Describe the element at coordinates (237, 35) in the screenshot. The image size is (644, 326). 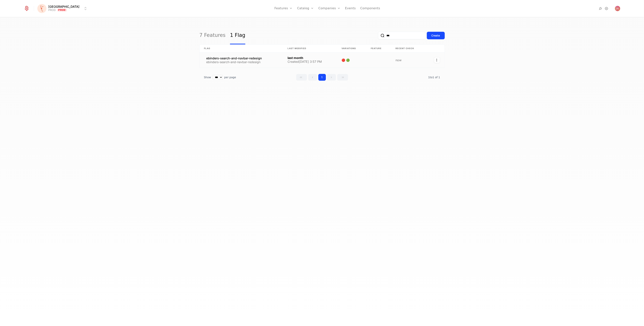
I see `a: 1 Flag` at that location.